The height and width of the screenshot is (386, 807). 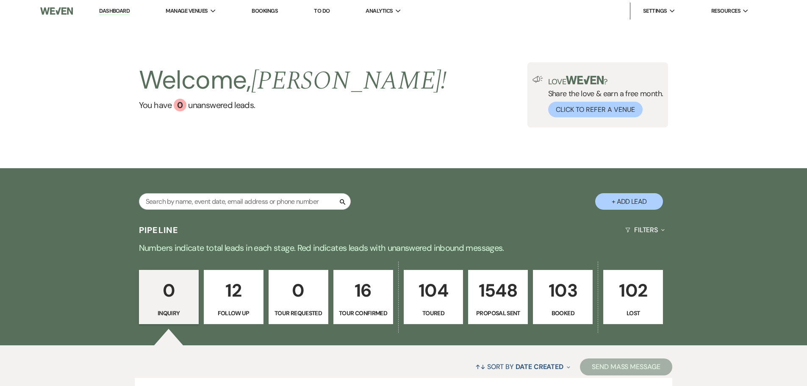 What do you see at coordinates (433, 297) in the screenshot?
I see `a: 104Toured` at bounding box center [433, 297].